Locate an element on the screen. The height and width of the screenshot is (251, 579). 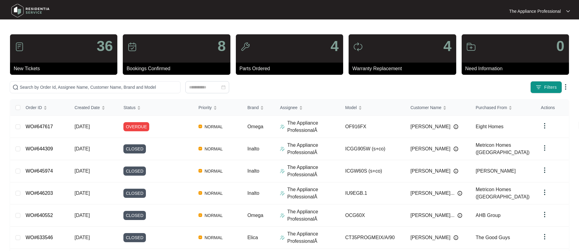
button: filter iconFilters is located at coordinates (546, 87).